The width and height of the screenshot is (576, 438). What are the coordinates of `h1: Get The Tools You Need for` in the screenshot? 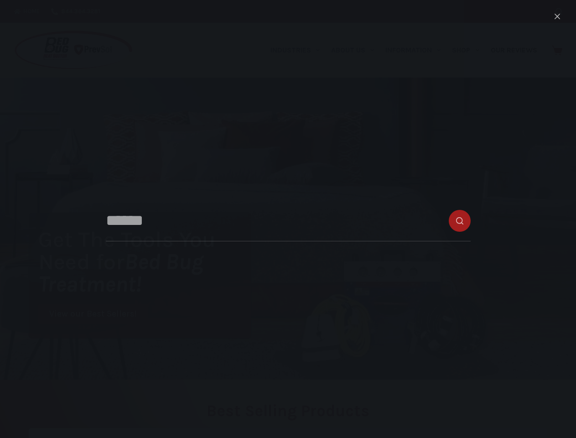 It's located at (145, 261).